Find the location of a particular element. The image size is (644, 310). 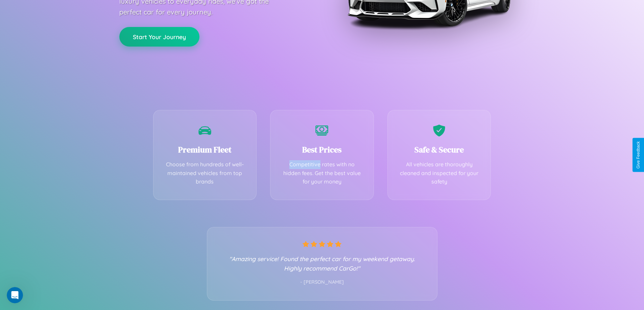

div: Give Feedback is located at coordinates (638, 155).